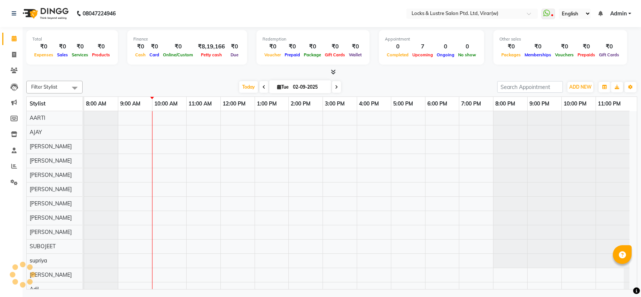  I want to click on span: Completed, so click(397, 55).